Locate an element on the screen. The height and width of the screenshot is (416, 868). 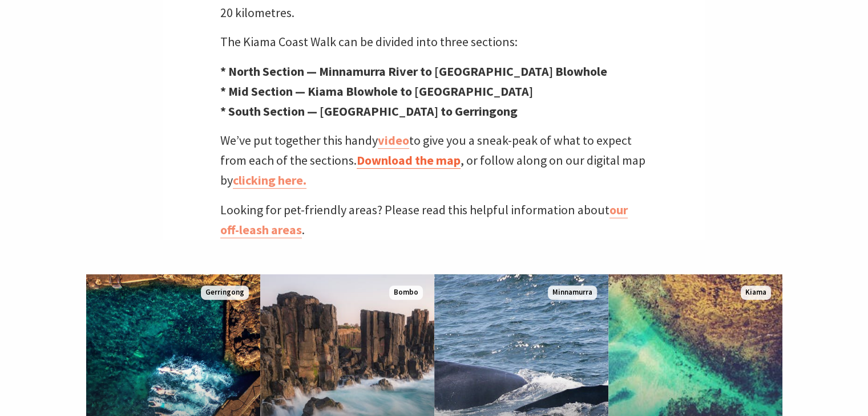
a: our off-leash areas is located at coordinates (424, 220).